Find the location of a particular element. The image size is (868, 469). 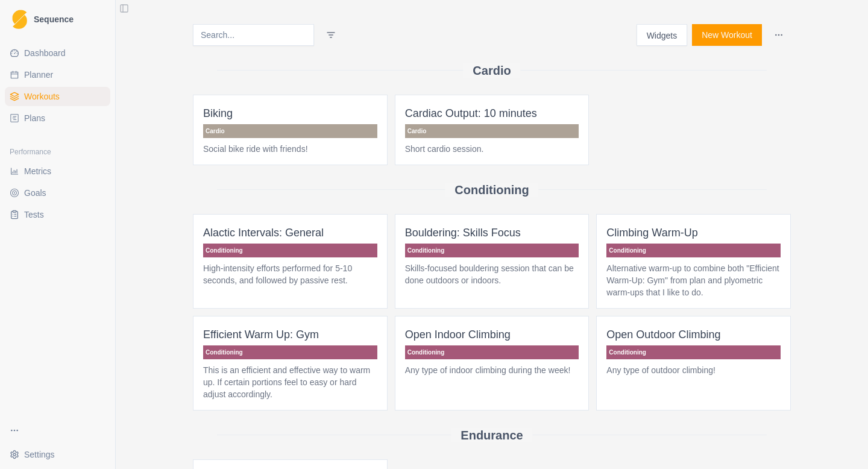

div: Performance is located at coordinates (58, 152).